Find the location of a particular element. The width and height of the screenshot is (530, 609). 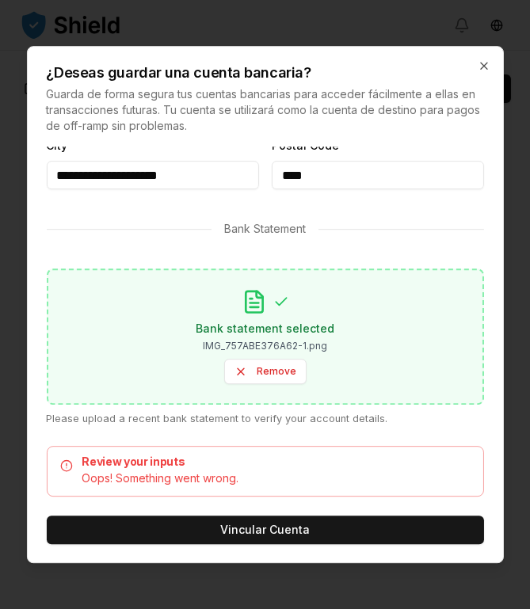

p: IMG_757ABE376A62-1.png is located at coordinates (265, 347).